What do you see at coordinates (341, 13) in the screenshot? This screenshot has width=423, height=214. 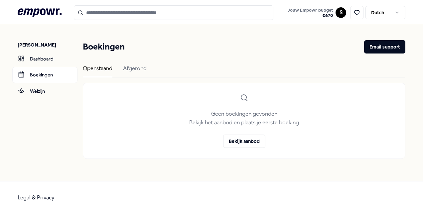 I see `button: S` at bounding box center [341, 13].